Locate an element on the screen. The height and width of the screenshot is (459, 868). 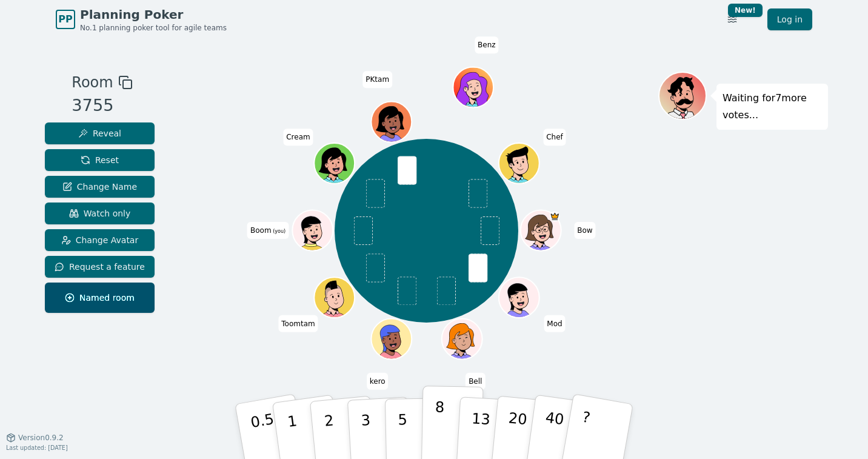
div: New! is located at coordinates (745, 11).